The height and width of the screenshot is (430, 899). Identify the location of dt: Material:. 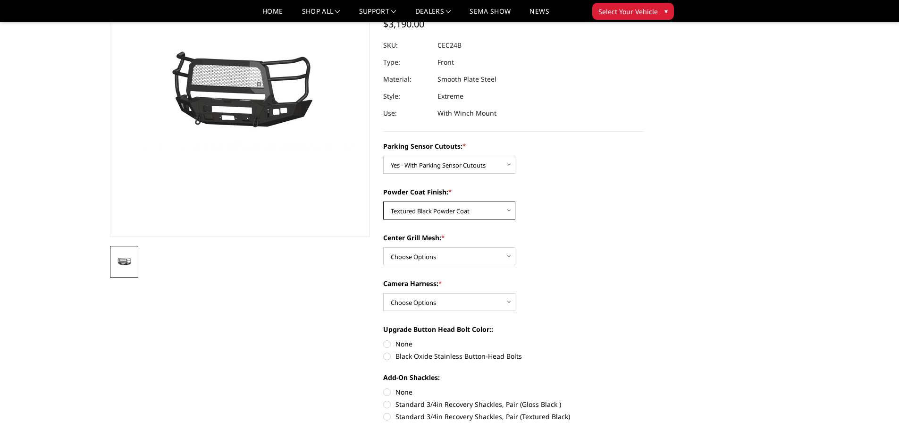
(407, 79).